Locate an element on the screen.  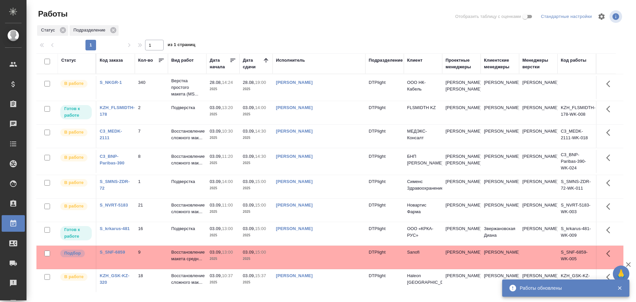
td: C3_MEDK-2111-WK-018 is located at coordinates (577, 136).